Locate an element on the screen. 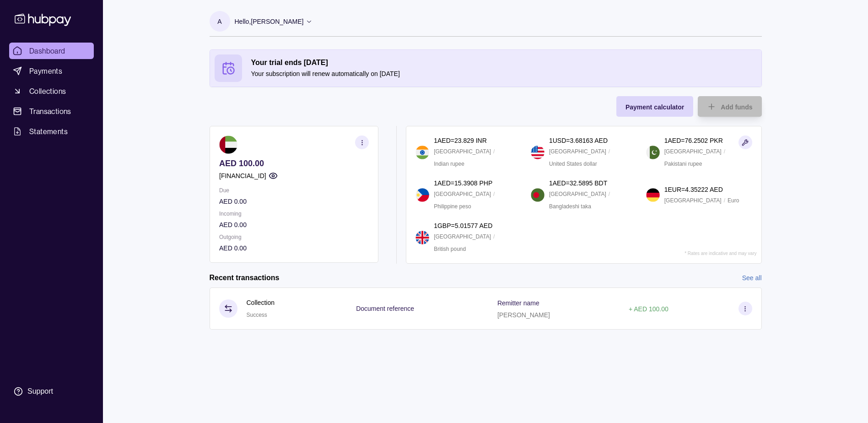 The image size is (868, 423). p: Due is located at coordinates (294, 191).